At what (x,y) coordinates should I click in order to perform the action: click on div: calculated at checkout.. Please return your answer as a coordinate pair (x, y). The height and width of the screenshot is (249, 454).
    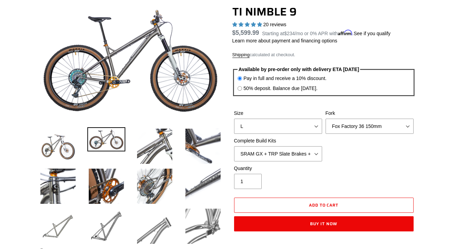
    Looking at the image, I should click on (324, 55).